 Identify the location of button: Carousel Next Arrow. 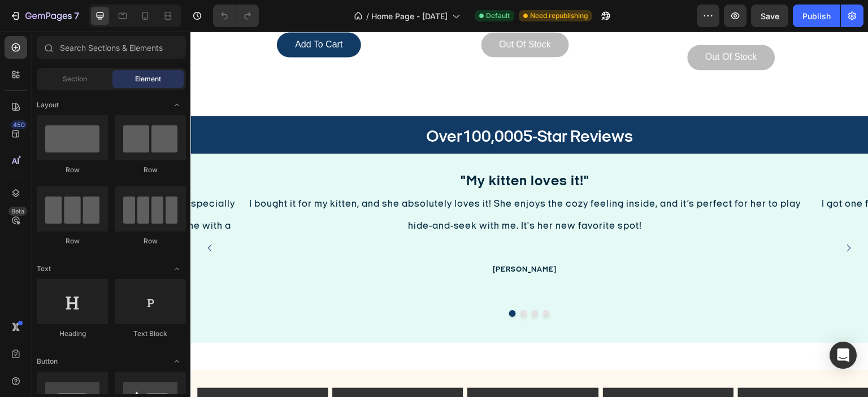
(659, 216).